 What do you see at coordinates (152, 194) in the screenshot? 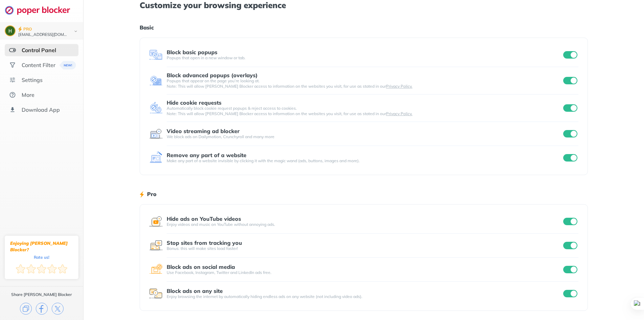
I see `h1: Pro` at bounding box center [152, 194].